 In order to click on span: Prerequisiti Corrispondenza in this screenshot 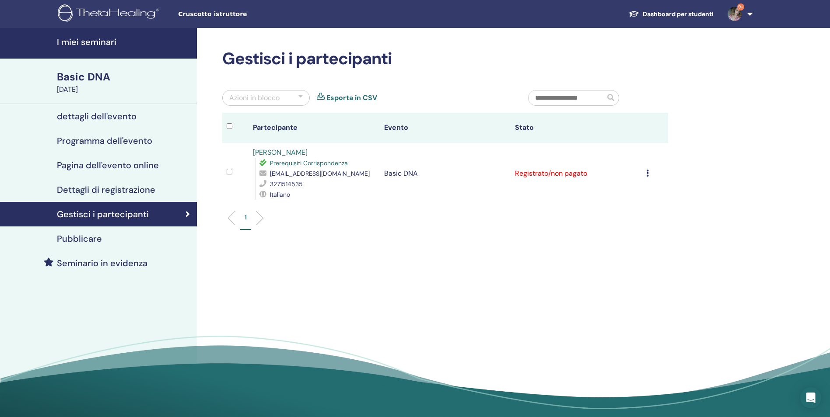, I will do `click(309, 163)`.